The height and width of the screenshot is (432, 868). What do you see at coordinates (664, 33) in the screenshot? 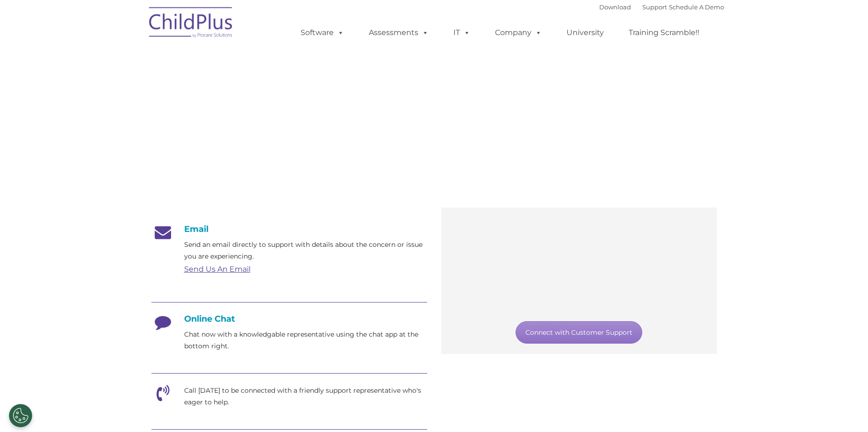
I see `a: Training Scramble!!` at bounding box center [664, 33].